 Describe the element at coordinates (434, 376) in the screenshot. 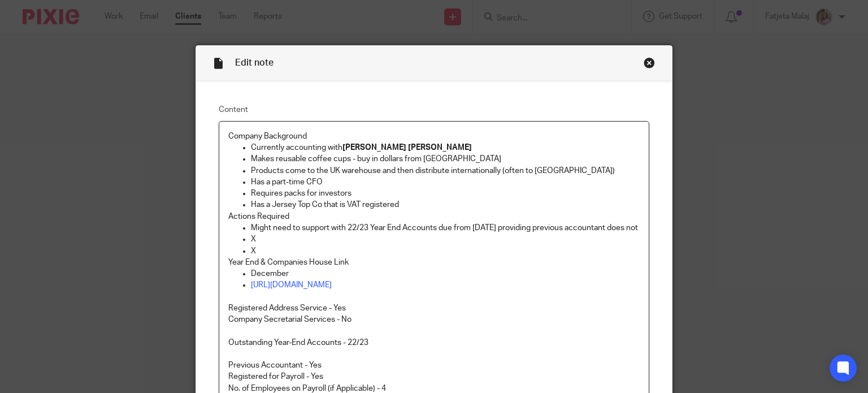

I see `p: Registered for Payroll - Yes` at that location.